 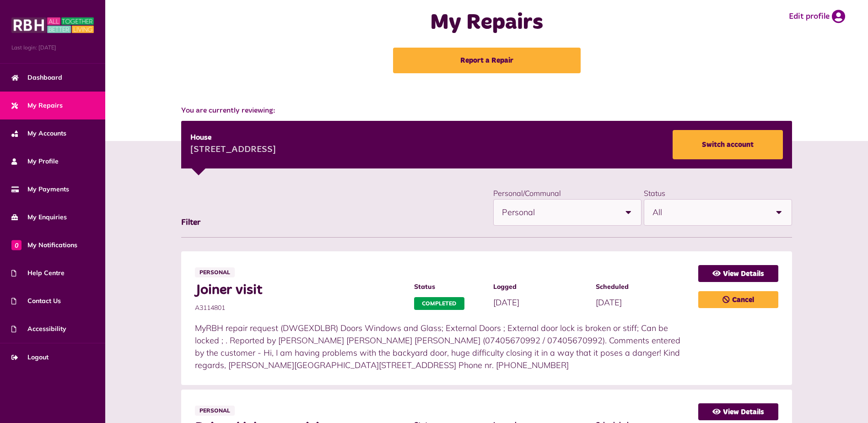 I want to click on span: All, so click(x=709, y=213).